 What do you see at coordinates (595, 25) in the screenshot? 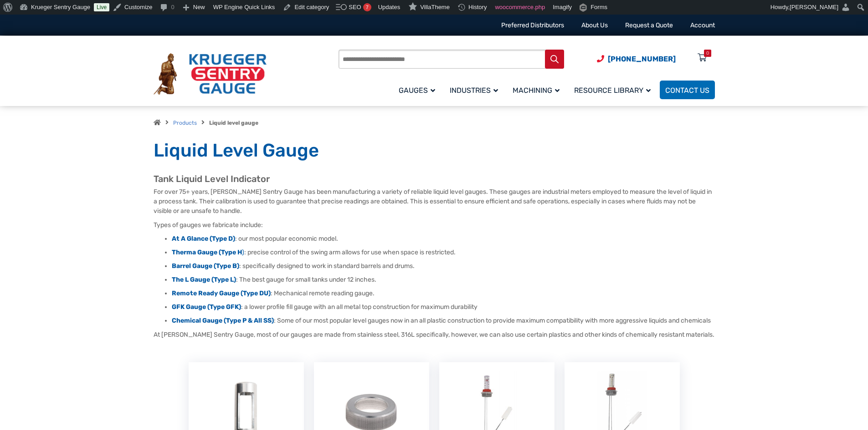
I see `a: About Us` at bounding box center [595, 25].